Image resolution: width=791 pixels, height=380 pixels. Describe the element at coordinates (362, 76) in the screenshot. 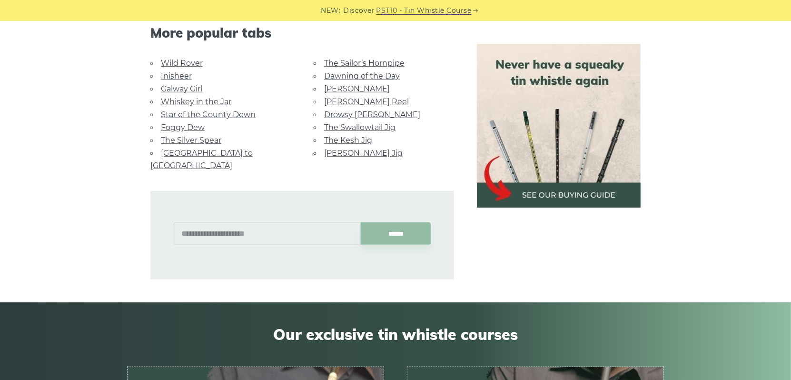

I see `a: Dawning of the Day` at that location.